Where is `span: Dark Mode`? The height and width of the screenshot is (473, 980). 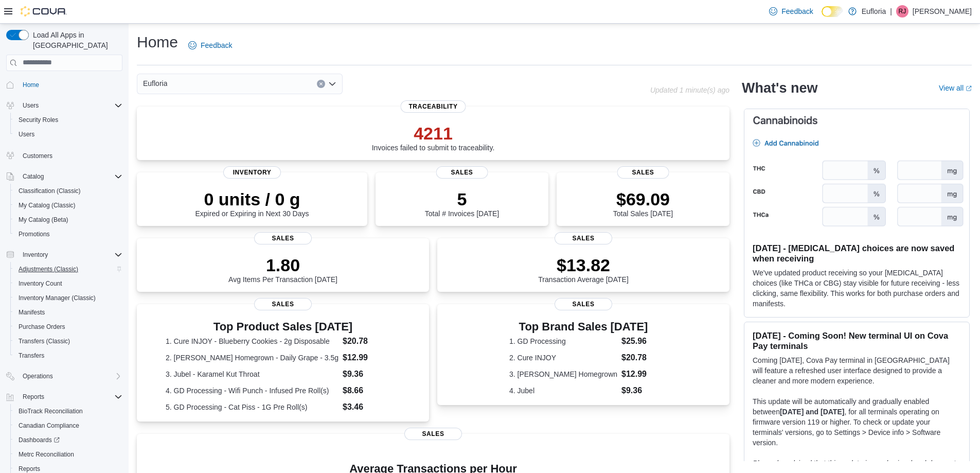 span: Dark Mode is located at coordinates (822, 17).